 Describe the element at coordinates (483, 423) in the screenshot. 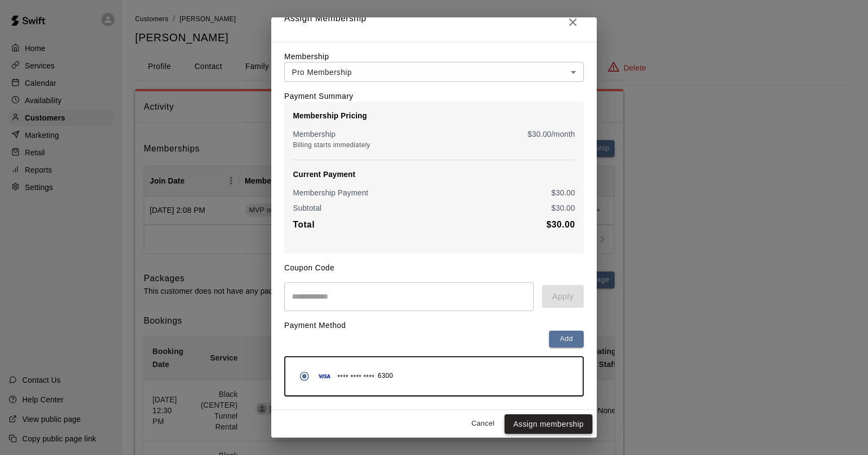

I see `button: Cancel` at that location.